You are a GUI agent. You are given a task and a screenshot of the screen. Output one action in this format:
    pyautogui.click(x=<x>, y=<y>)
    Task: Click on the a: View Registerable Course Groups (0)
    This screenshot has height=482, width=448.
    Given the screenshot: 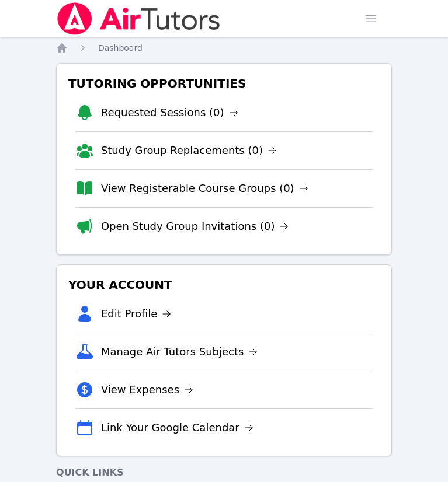 What is the action you would take?
    pyautogui.click(x=204, y=188)
    